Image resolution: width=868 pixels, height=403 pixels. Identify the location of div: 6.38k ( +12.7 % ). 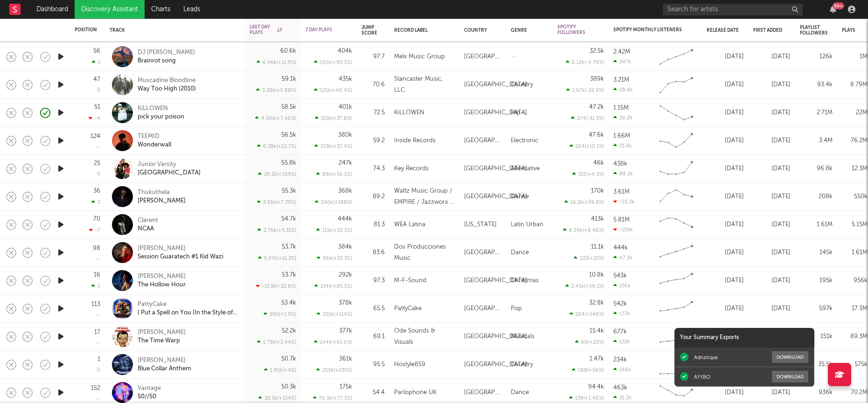
(277, 146).